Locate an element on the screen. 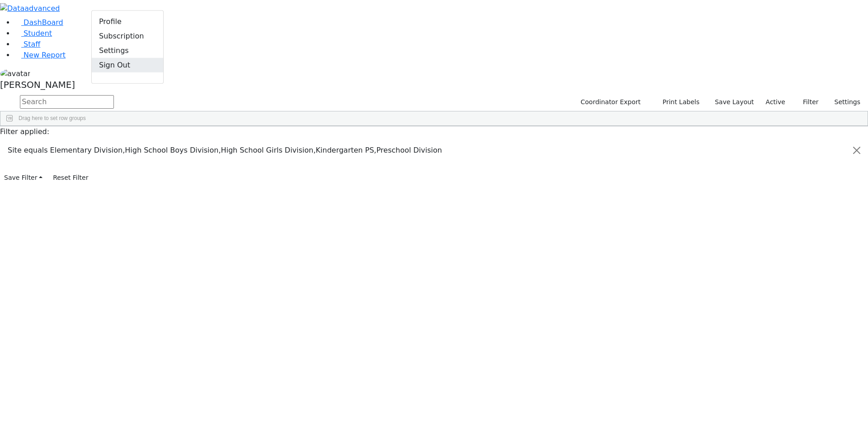 The width and height of the screenshot is (868, 428). a: Sign Out is located at coordinates (128, 65).